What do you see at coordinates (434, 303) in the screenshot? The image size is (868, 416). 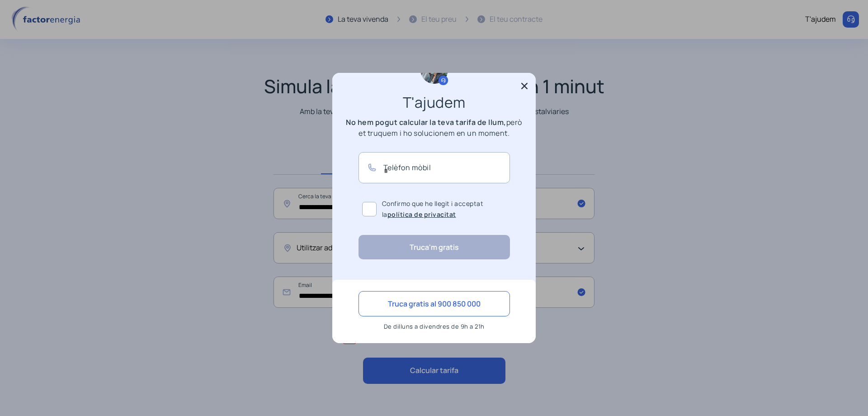 I see `button: Truca gratis al 900 850 000` at bounding box center [434, 303].